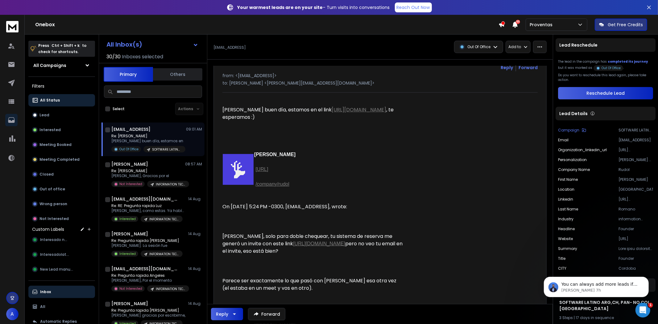  I want to click on p: website, so click(565, 239).